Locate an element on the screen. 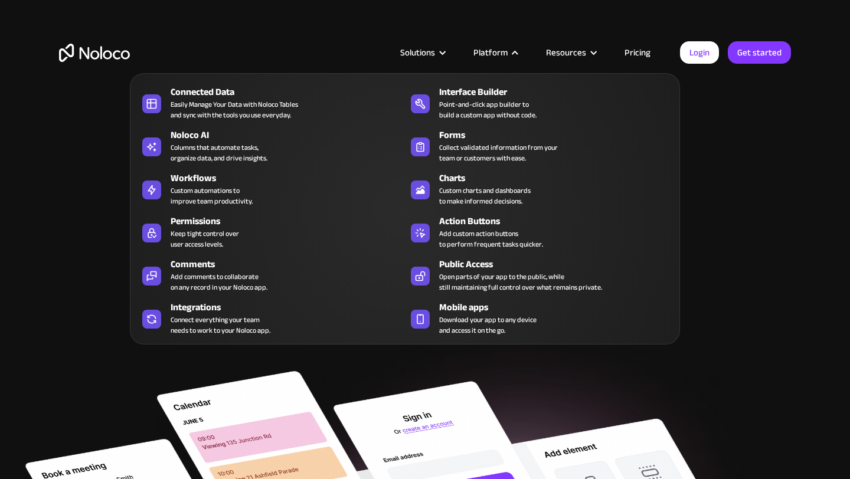 The height and width of the screenshot is (479, 850). span: Download your app to any device and access it on the go. is located at coordinates (487, 325).